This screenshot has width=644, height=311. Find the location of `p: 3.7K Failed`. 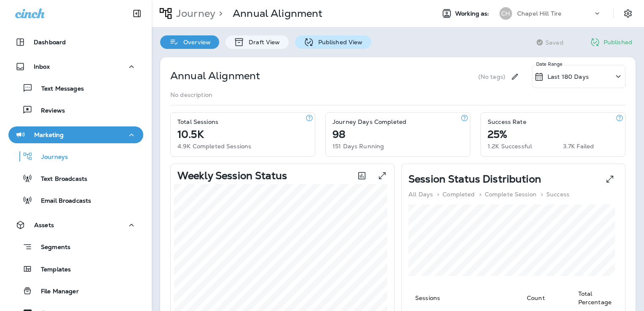

p: 3.7K Failed is located at coordinates (579, 146).